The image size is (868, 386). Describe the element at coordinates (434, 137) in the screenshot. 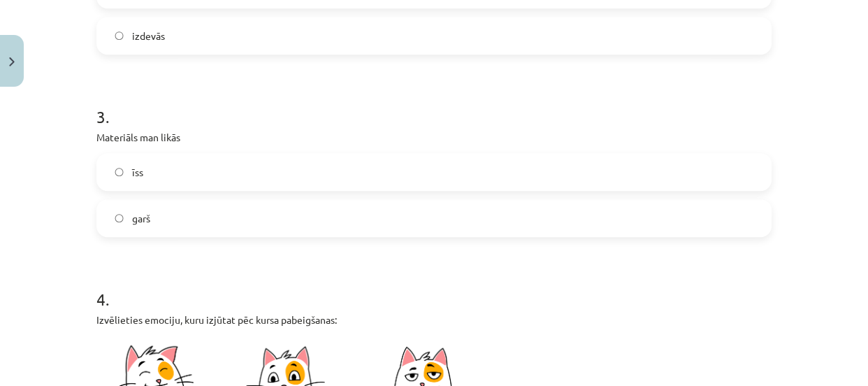

I see `p: Materiāls man likās` at that location.